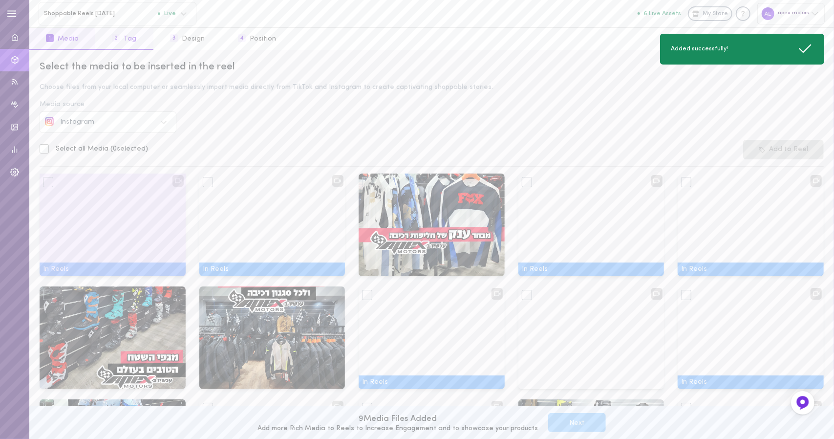  I want to click on span: Instagram, so click(78, 122).